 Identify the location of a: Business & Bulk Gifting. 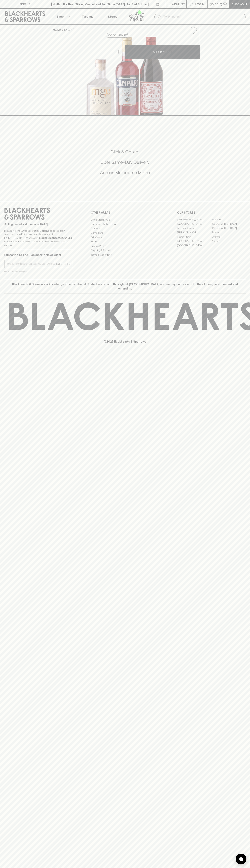
(125, 224).